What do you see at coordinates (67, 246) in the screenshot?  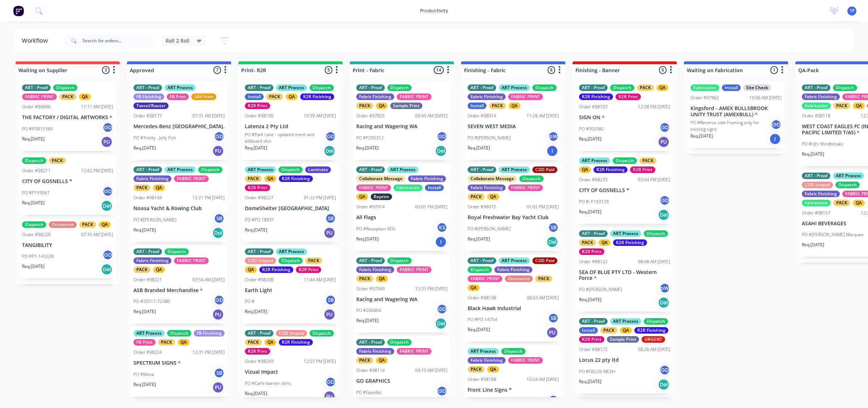 I see `p: TANGIBILITY` at bounding box center [67, 246].